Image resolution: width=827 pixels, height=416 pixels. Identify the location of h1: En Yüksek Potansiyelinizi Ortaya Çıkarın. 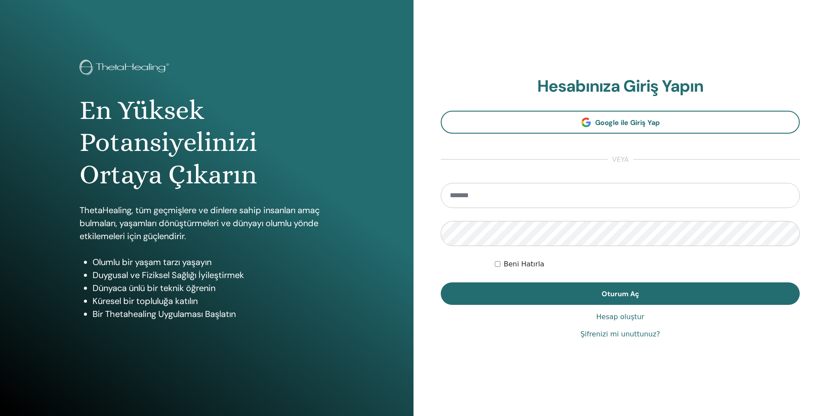
(206, 142).